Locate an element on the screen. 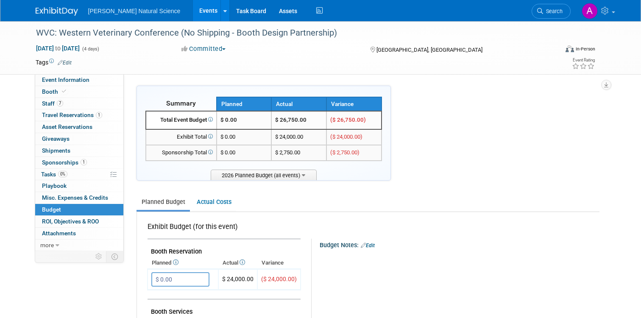 The image size is (641, 318). a: Shipments is located at coordinates (79, 151).